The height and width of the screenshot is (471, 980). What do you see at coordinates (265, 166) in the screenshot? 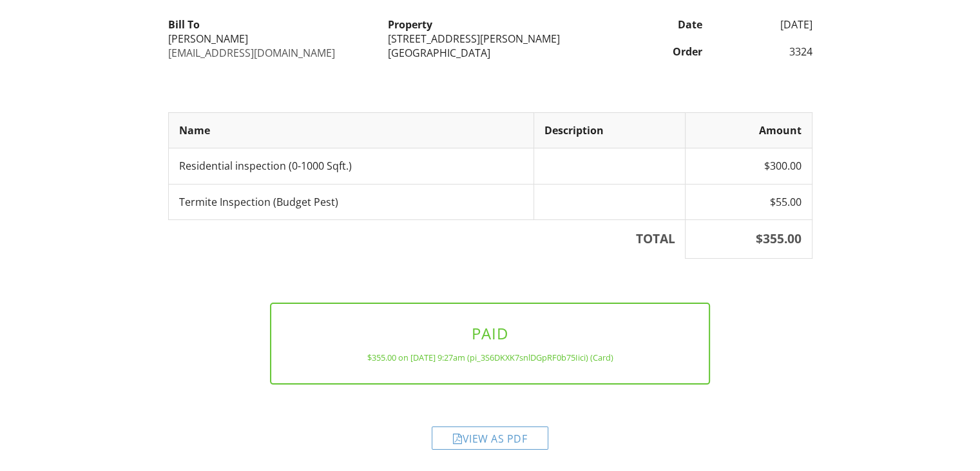
I see `span: Residential inspection (0-1000 Sqft.)` at bounding box center [265, 166].